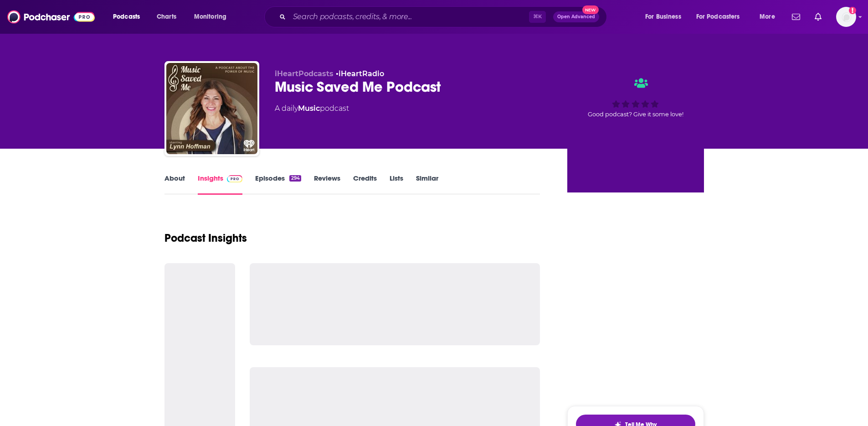  What do you see at coordinates (51, 17) in the screenshot?
I see `img: Podchaser - Follow, Share and Rate Podcasts` at bounding box center [51, 17].